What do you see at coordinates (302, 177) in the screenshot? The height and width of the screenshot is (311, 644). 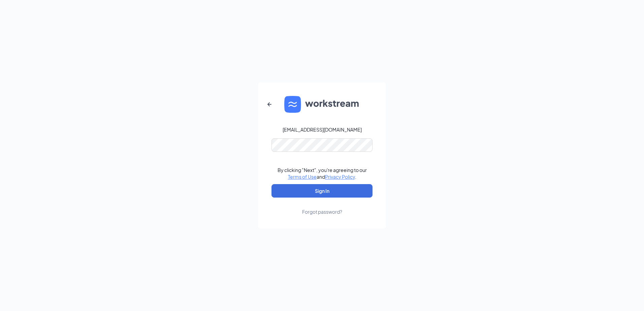 I see `a: Terms of Use` at bounding box center [302, 177].